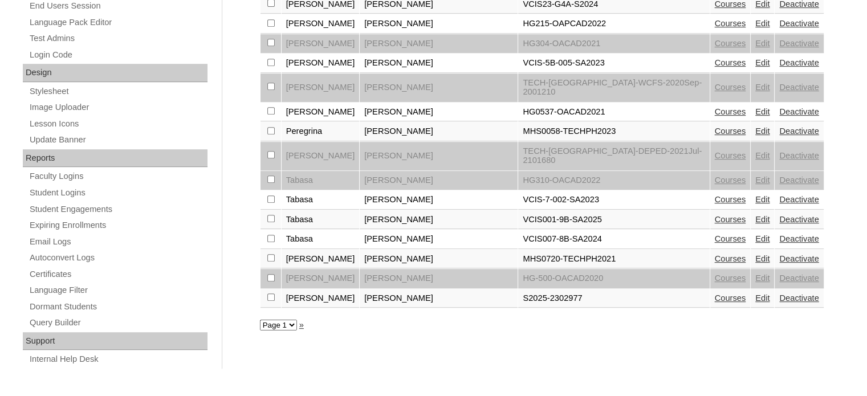 The width and height of the screenshot is (867, 396). I want to click on td: HG215-OAPCAD2022, so click(613, 24).